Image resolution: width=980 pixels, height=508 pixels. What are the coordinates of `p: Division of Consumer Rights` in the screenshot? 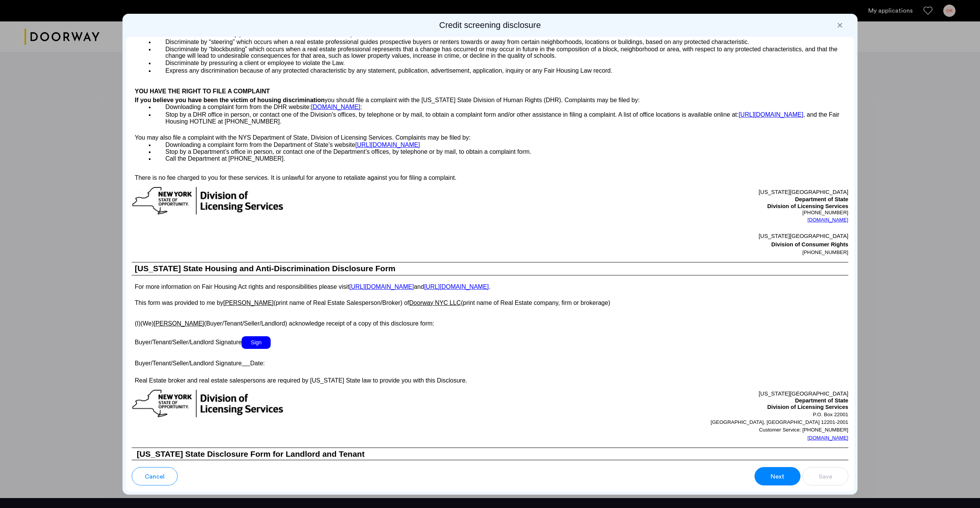 It's located at (669, 245).